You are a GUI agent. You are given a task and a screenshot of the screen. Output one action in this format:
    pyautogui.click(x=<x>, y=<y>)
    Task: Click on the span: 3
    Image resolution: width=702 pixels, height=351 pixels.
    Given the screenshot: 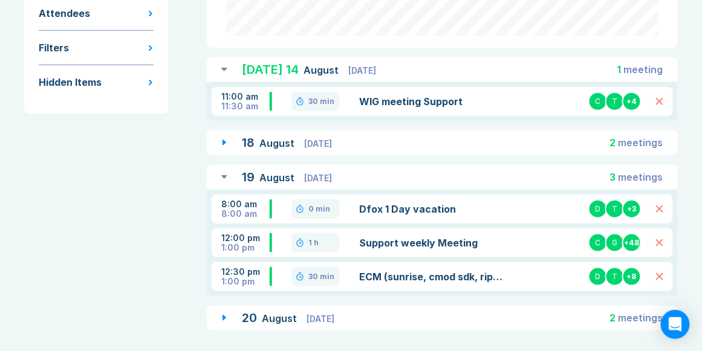 What is the action you would take?
    pyautogui.click(x=613, y=177)
    